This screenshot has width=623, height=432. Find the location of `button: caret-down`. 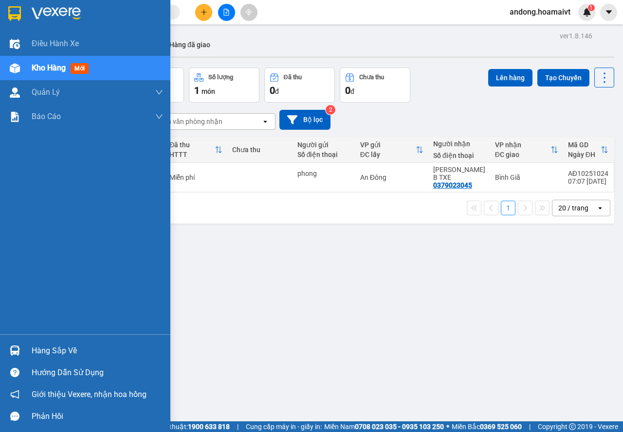

button: caret-down is located at coordinates (608, 12).